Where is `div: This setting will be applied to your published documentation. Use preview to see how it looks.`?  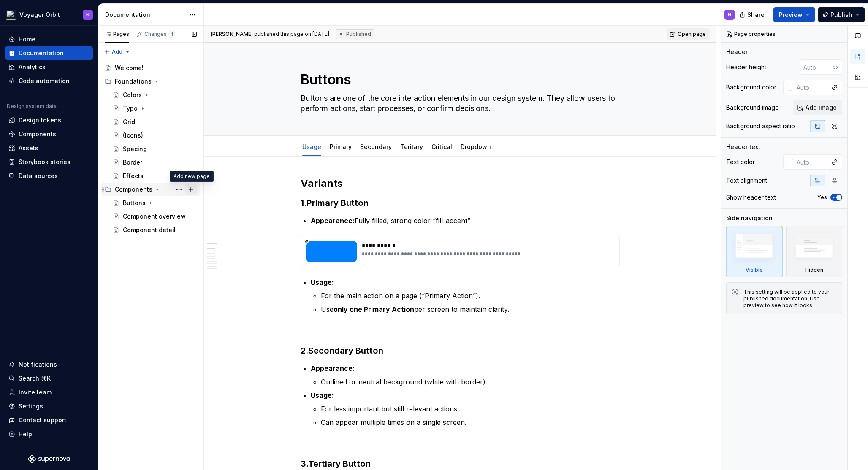 div: This setting will be applied to your published documentation. Use preview to see how it looks. is located at coordinates (790, 299).